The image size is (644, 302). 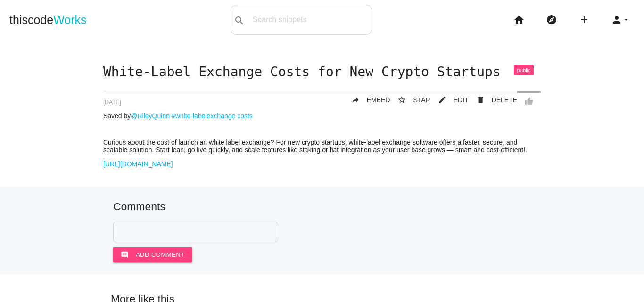 I want to click on a: mode_editEDIT, so click(x=450, y=100).